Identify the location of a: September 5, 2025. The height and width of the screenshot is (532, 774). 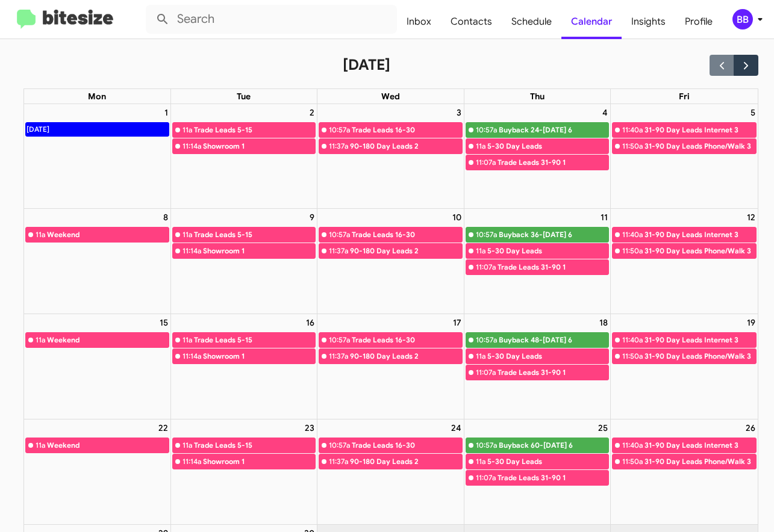
(753, 112).